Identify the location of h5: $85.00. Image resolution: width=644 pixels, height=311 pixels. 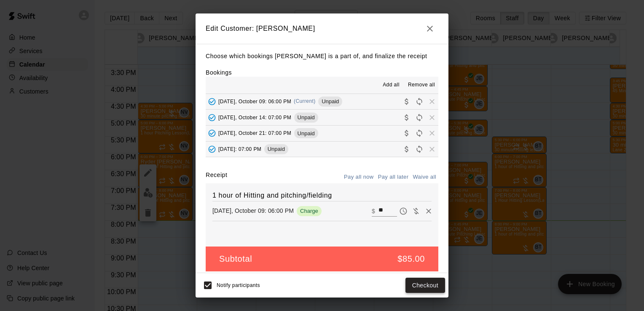
(411, 259).